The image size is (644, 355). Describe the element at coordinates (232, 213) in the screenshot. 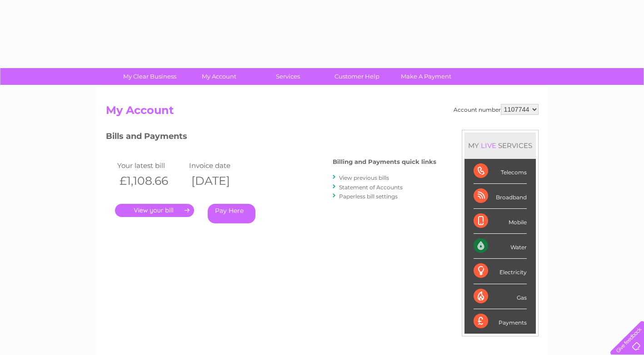

I see `a: Pay Here` at that location.